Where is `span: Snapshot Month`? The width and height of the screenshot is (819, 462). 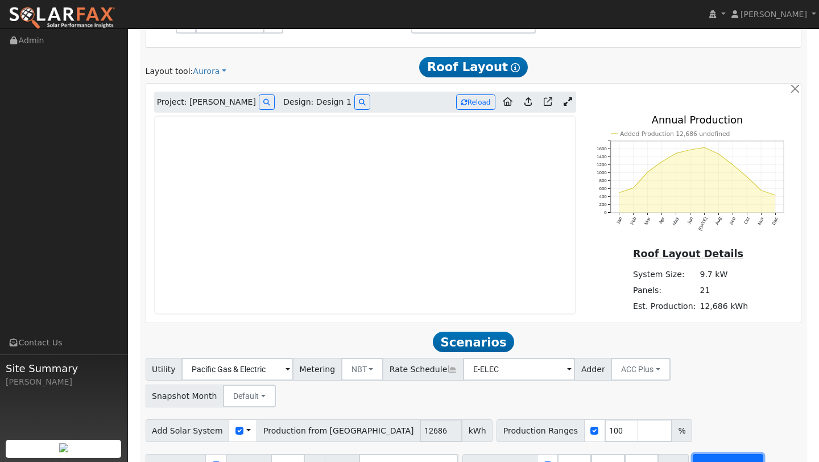 span: Snapshot Month is located at coordinates (185, 396).